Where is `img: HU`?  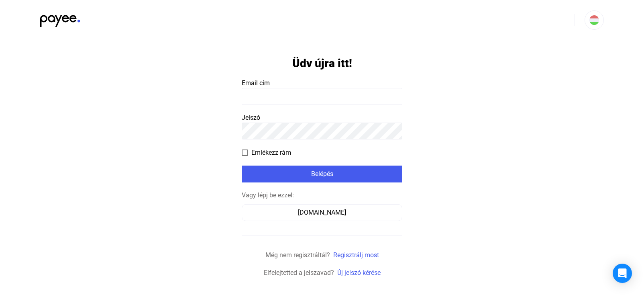 img: HU is located at coordinates (594, 20).